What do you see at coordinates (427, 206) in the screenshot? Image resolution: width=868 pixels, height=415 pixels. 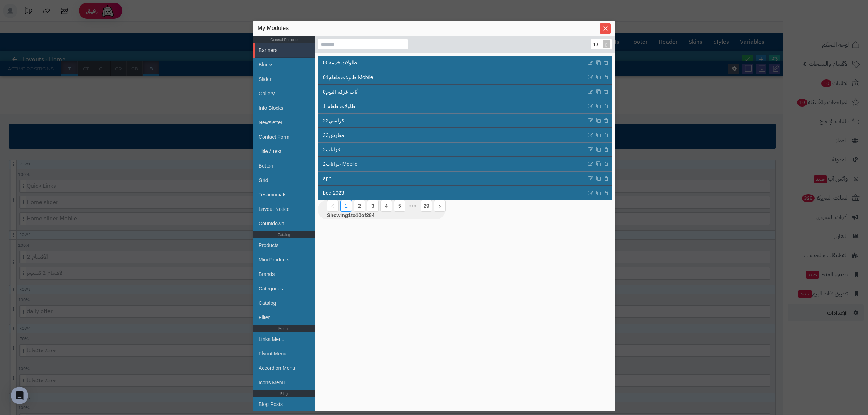 I see `a: 29` at bounding box center [427, 206].